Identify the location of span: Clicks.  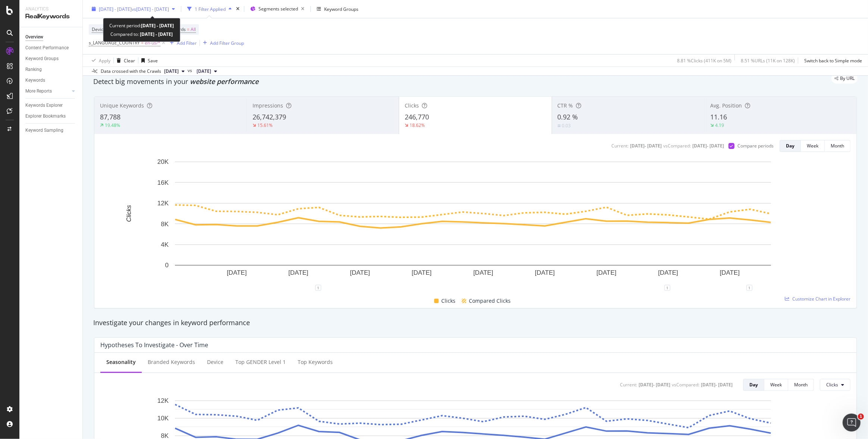
(449, 301).